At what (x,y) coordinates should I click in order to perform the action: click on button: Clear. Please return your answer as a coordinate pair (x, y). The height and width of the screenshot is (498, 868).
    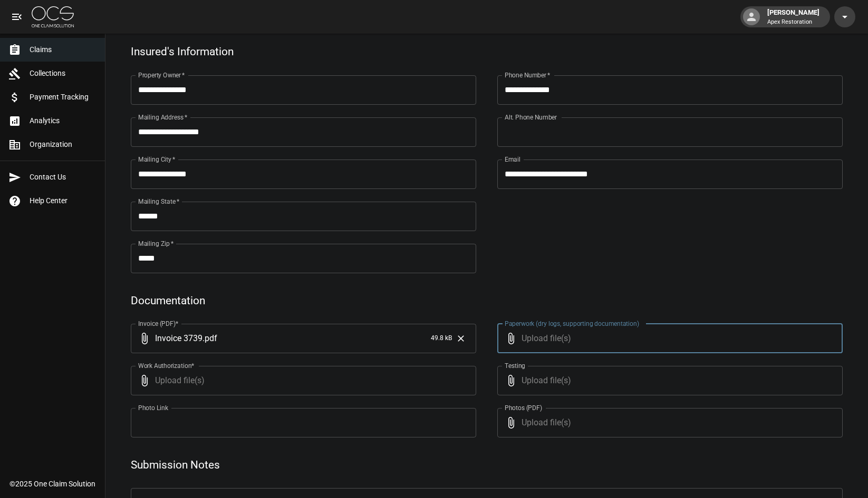
    Looking at the image, I should click on (461, 339).